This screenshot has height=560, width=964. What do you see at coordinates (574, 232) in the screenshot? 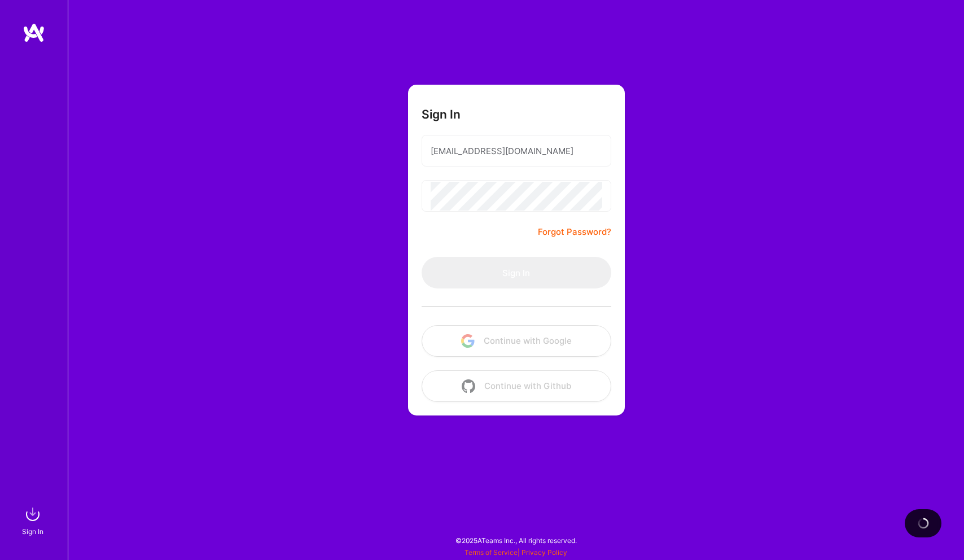
I see `a: Forgot Password?` at bounding box center [574, 232].